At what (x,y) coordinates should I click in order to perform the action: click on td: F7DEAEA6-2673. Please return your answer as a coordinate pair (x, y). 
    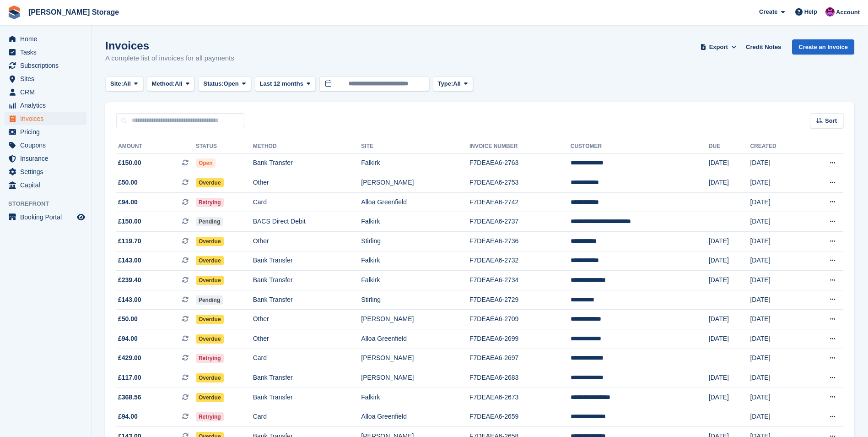
    Looking at the image, I should click on (520, 397).